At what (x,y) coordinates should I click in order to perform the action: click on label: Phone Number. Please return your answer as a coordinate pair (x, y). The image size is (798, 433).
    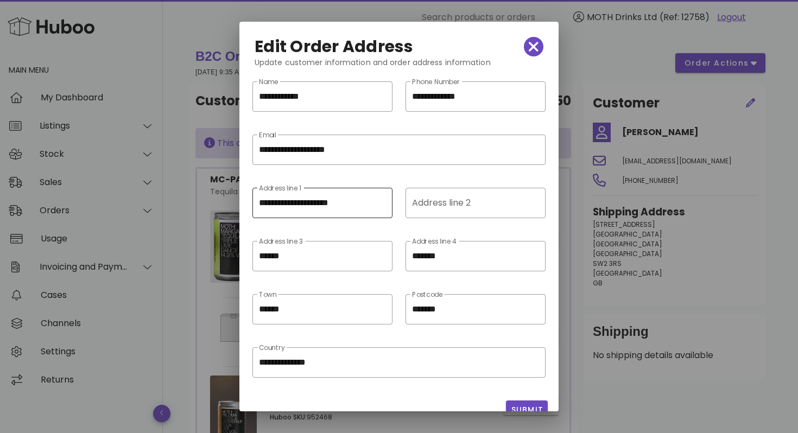
    Looking at the image, I should click on (436, 82).